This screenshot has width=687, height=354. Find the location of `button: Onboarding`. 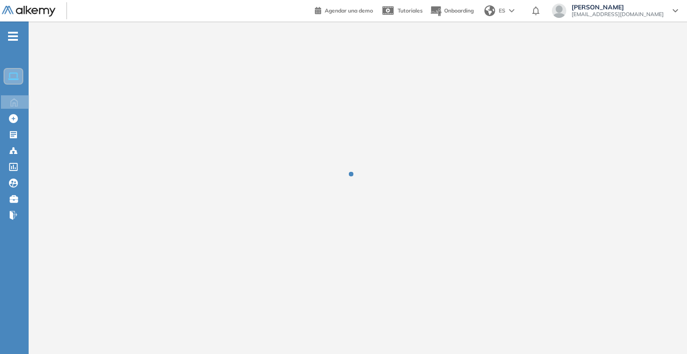

button: Onboarding is located at coordinates (451, 11).